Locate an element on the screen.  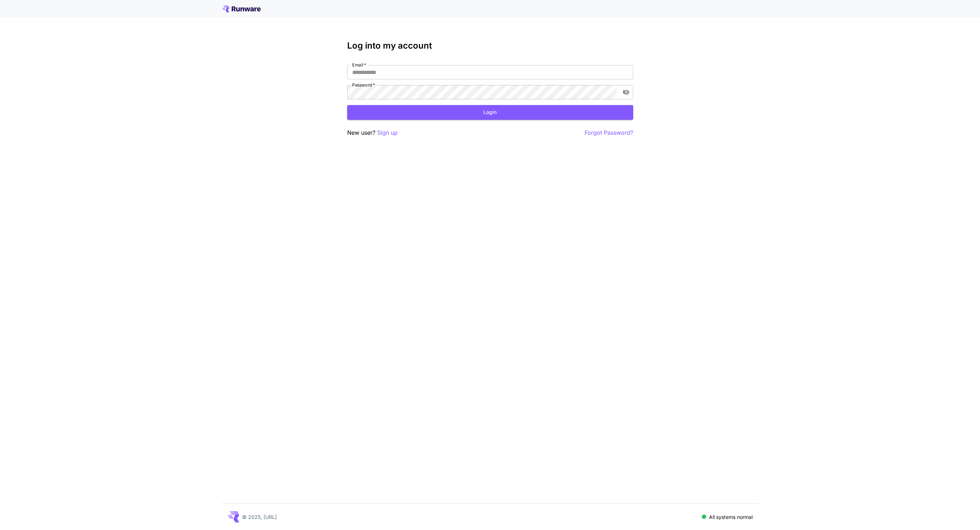
label: Email is located at coordinates (359, 65).